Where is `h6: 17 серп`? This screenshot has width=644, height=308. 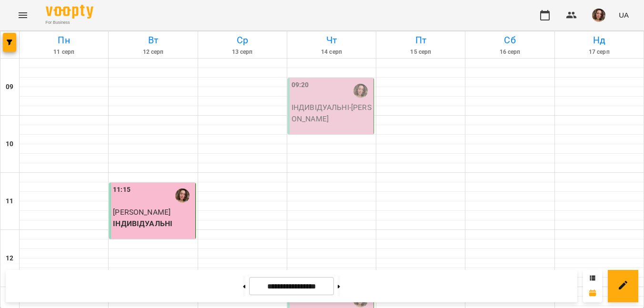 h6: 17 серп is located at coordinates (600, 52).